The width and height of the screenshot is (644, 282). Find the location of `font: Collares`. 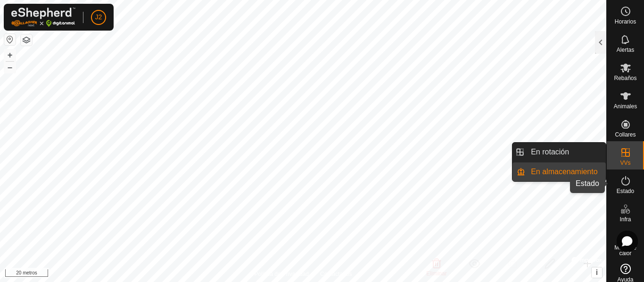

font: Collares is located at coordinates (625, 135).